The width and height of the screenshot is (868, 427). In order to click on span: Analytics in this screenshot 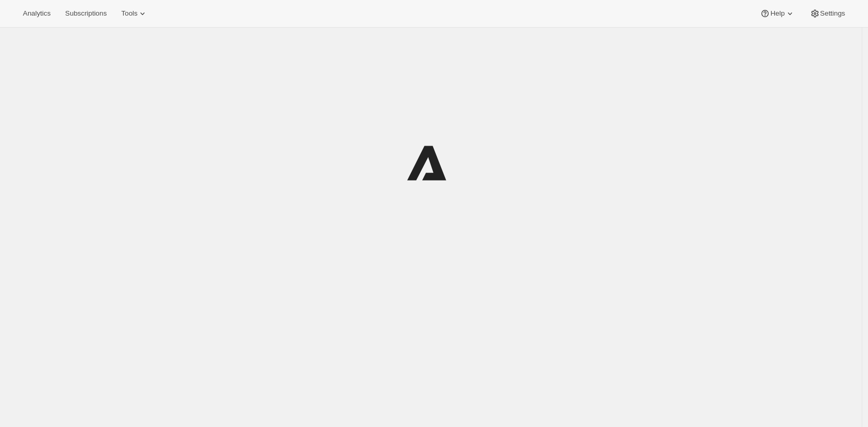, I will do `click(36, 14)`.